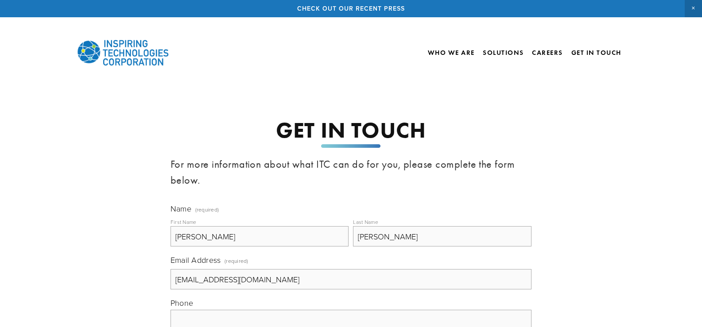  What do you see at coordinates (183, 222) in the screenshot?
I see `div: First Name` at bounding box center [183, 222].